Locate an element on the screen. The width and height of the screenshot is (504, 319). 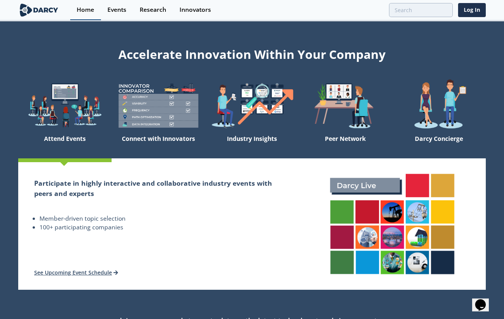
a: See Upcoming Event Schedule is located at coordinates (76, 272).